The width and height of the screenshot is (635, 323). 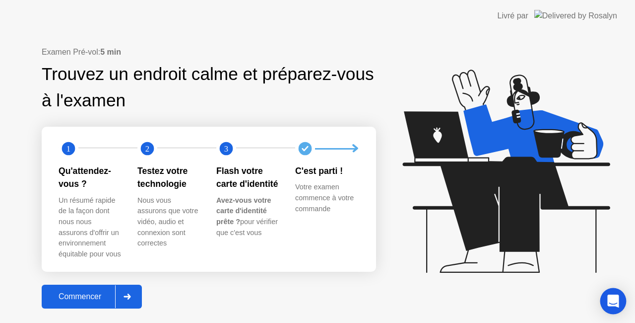 What do you see at coordinates (226, 148) in the screenshot?
I see `text: 3` at bounding box center [226, 148].